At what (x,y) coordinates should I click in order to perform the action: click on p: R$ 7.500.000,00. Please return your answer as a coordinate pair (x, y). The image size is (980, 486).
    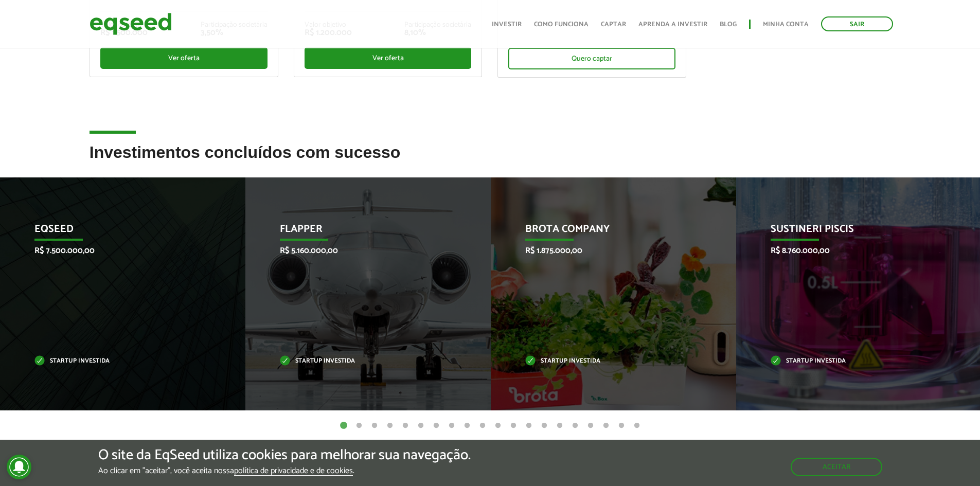
    Looking at the image, I should click on (115, 251).